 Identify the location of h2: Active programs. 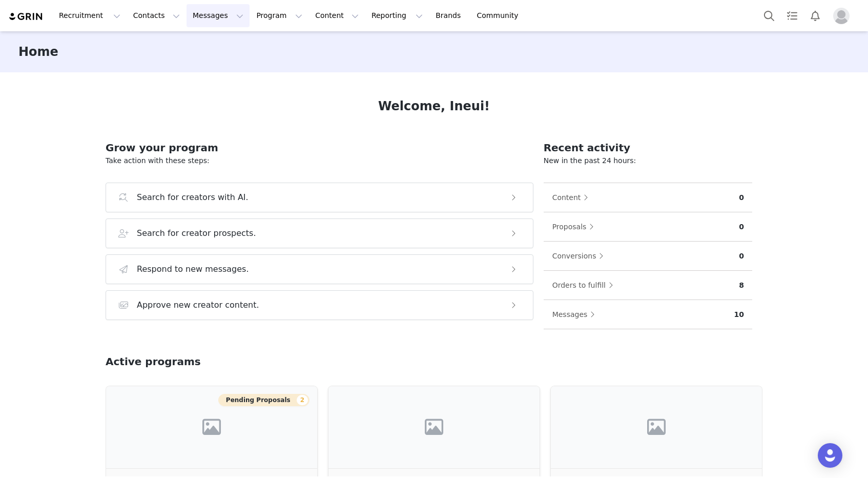
(153, 361).